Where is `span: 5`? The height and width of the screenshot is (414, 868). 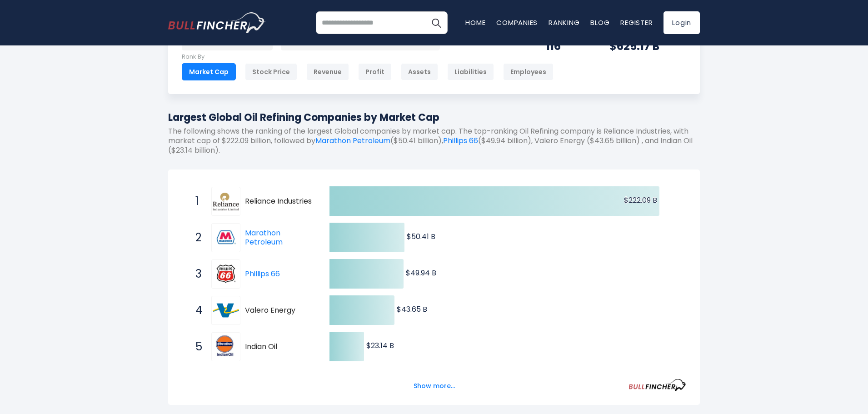
span: 5 is located at coordinates (195, 347).